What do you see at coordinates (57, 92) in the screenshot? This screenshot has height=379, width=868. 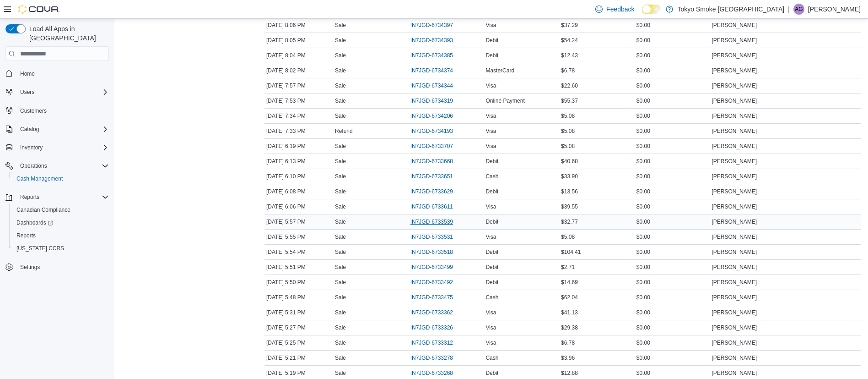 I see `button: Users` at bounding box center [57, 92].